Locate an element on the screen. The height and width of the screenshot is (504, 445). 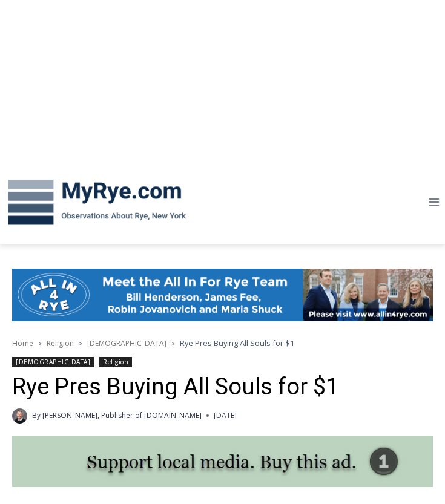
a: Author image is located at coordinates (19, 416).